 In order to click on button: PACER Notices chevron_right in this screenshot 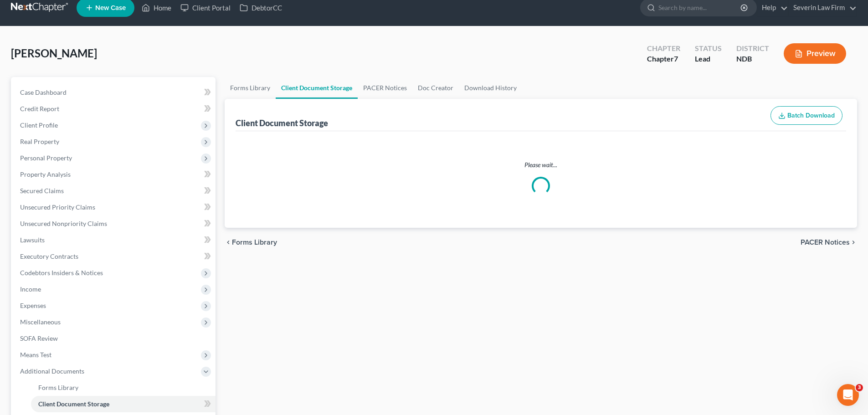, I will do `click(829, 242)`.